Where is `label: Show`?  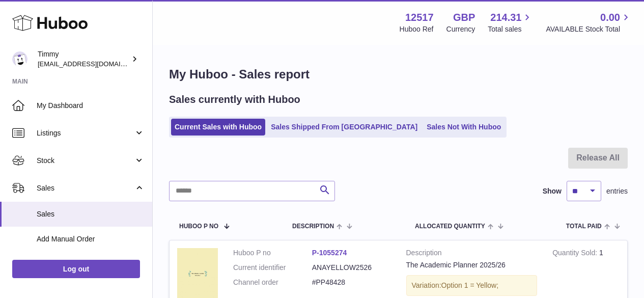 label: Show is located at coordinates (552, 191).